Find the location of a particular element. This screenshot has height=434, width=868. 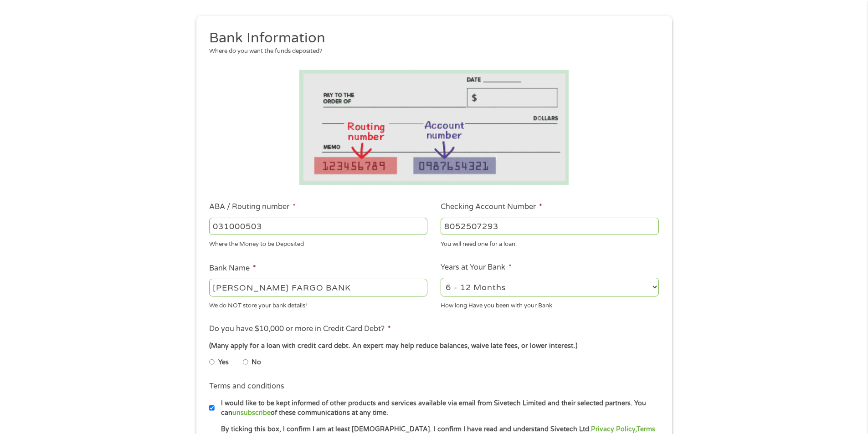

label: Terms and conditions is located at coordinates (247, 386).